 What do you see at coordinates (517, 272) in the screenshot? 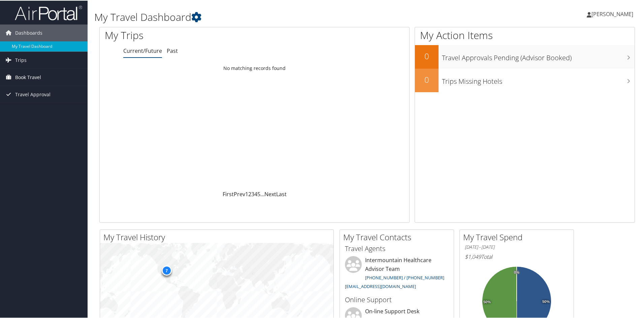
I see `tspan: 0%` at bounding box center [517, 272].